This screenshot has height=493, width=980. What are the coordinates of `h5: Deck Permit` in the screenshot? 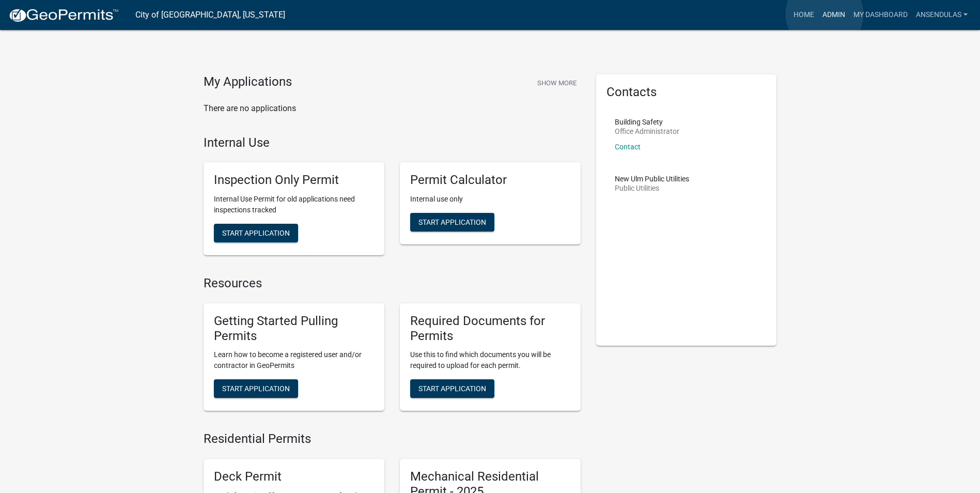 It's located at (294, 477).